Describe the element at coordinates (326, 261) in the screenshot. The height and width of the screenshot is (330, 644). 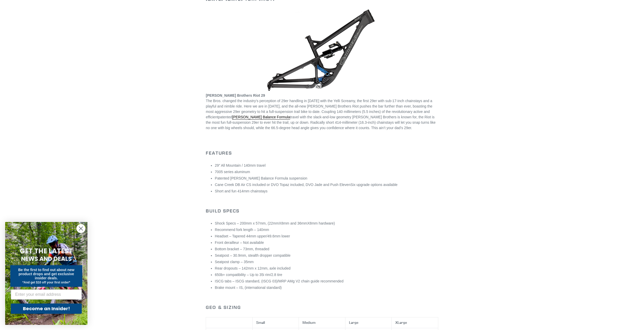
I see `li: Seatpost clamp – 35mm` at that location.